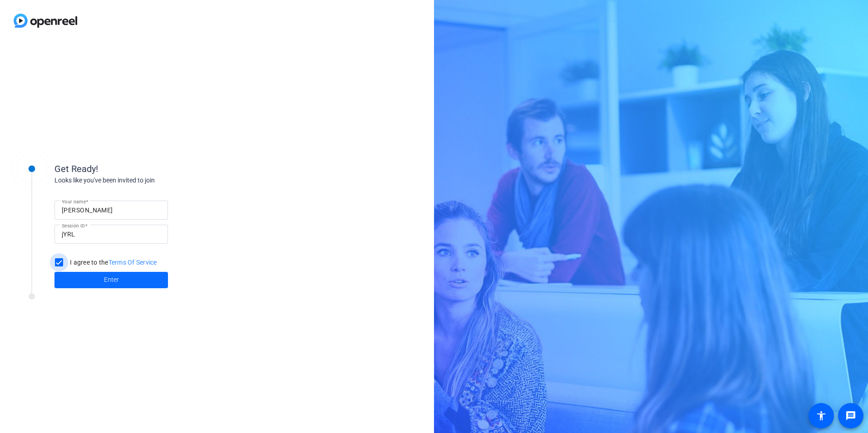 This screenshot has width=868, height=433. What do you see at coordinates (113, 262) in the screenshot?
I see `label: I agree to the` at bounding box center [113, 262].